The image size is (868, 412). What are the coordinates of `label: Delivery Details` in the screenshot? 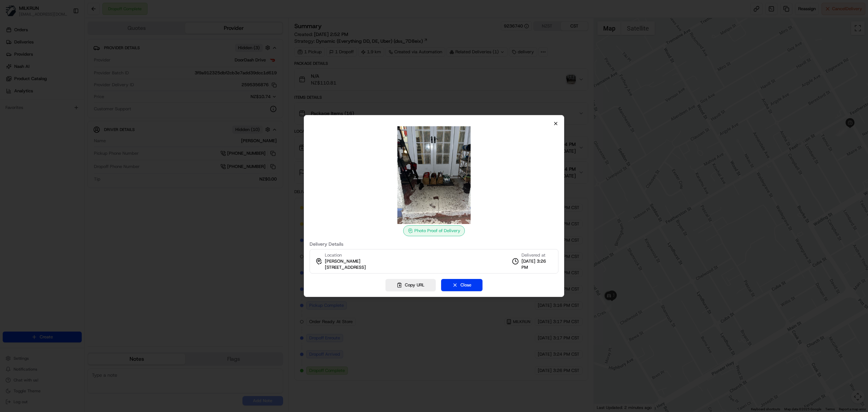 It's located at (434, 244).